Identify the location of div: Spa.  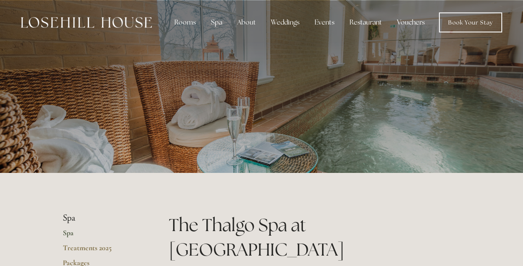
(216, 22).